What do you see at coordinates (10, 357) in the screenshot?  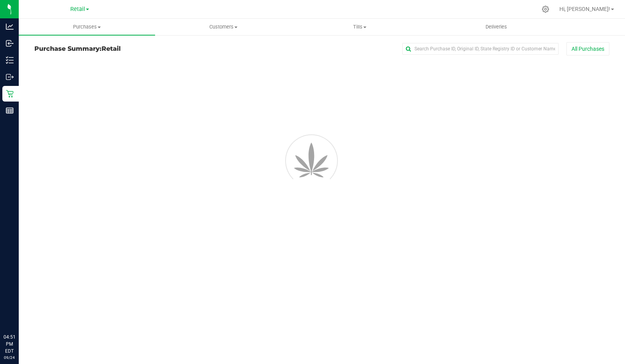 I see `p: 09/24` at bounding box center [10, 357].